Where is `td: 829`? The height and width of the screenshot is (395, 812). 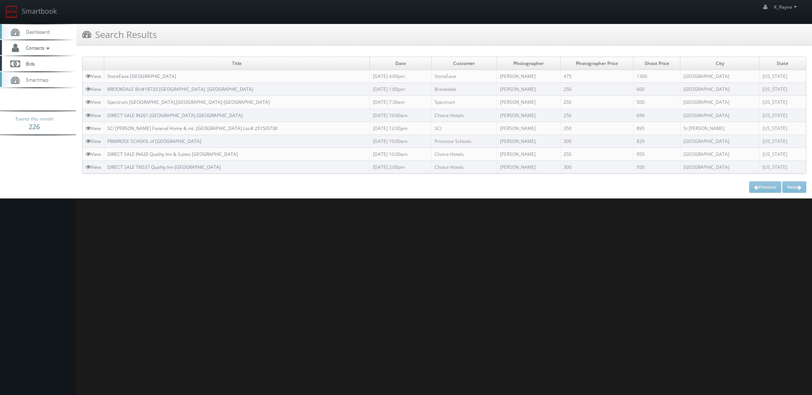
td: 829 is located at coordinates (656, 141).